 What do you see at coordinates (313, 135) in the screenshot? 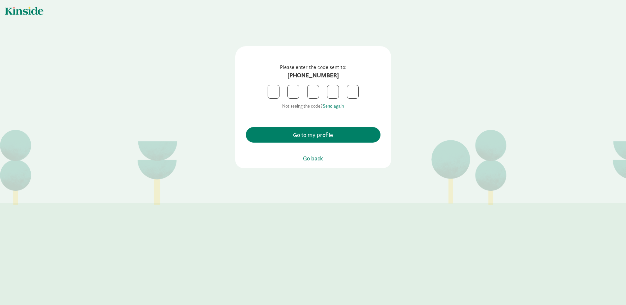
I see `button: Go to my profile` at bounding box center [313, 135].